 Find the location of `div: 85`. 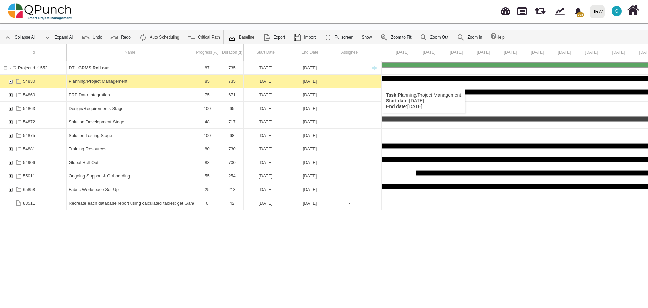

div: 85 is located at coordinates (207, 81).